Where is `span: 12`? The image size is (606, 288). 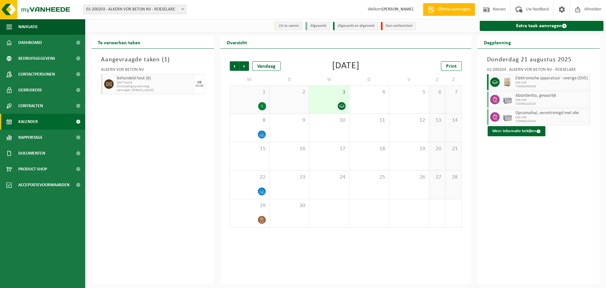 span: 12 is located at coordinates (409, 120).